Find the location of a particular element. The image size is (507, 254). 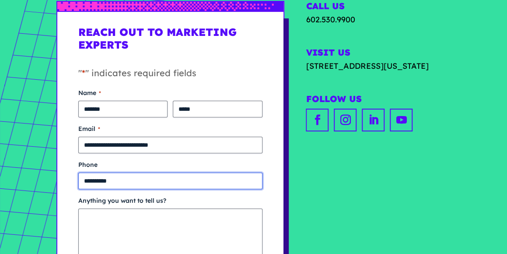

h2: Follow Us is located at coordinates (378, 100).